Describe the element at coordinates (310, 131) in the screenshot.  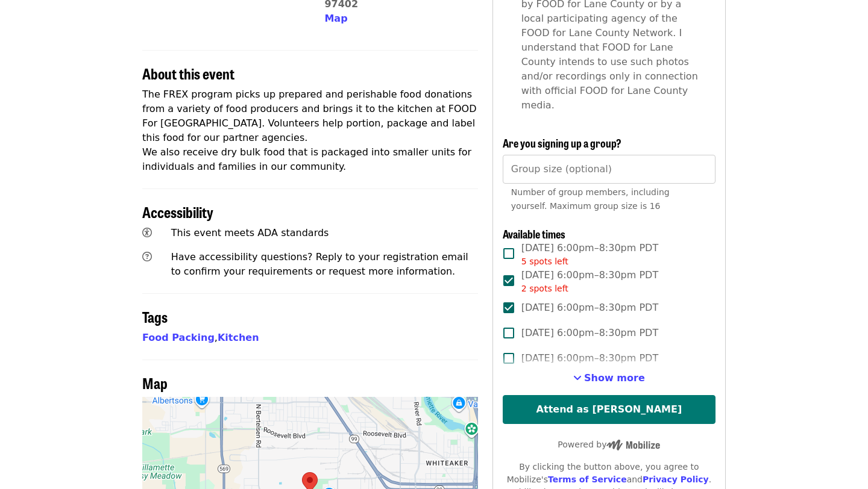
I see `p: The FREX program picks up prepared and perishable food donations from a variety of food producers...` at that location.